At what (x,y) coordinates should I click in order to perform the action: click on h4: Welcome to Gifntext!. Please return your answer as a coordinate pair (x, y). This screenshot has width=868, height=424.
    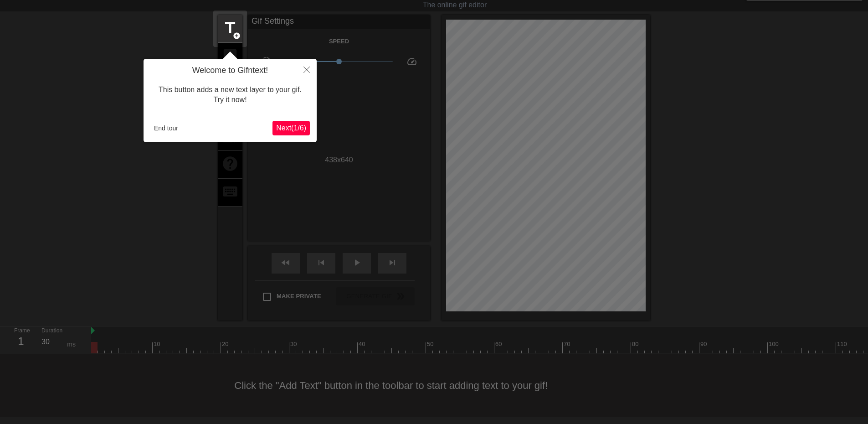
    Looking at the image, I should click on (230, 70).